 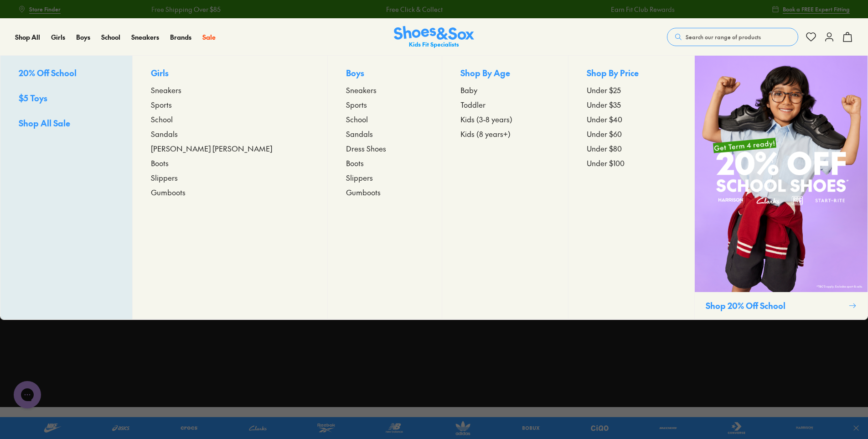 I want to click on a: 20% Off School, so click(x=66, y=73).